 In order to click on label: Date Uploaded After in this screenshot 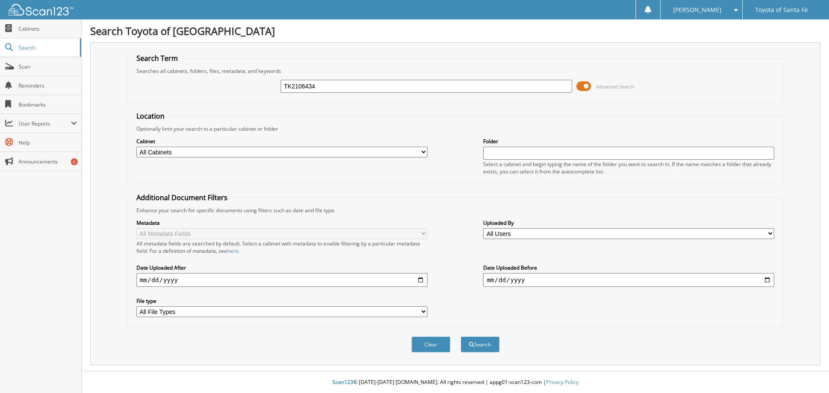, I will do `click(282, 268)`.